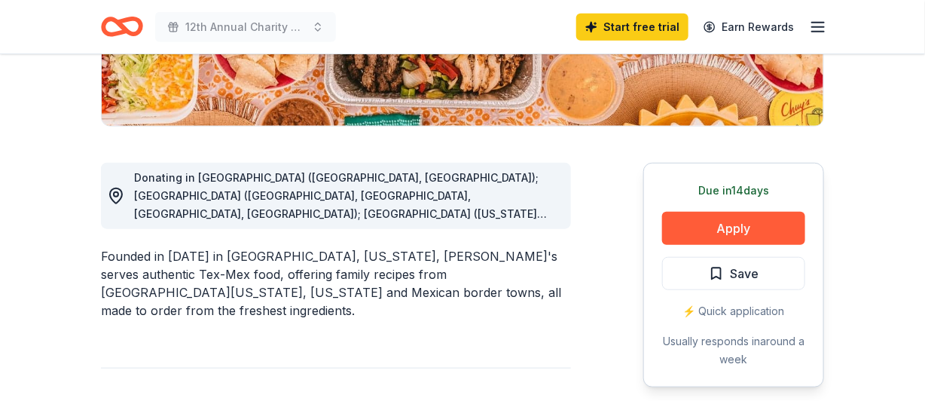 The width and height of the screenshot is (925, 401). Describe the element at coordinates (744, 274) in the screenshot. I see `span: Save` at that location.